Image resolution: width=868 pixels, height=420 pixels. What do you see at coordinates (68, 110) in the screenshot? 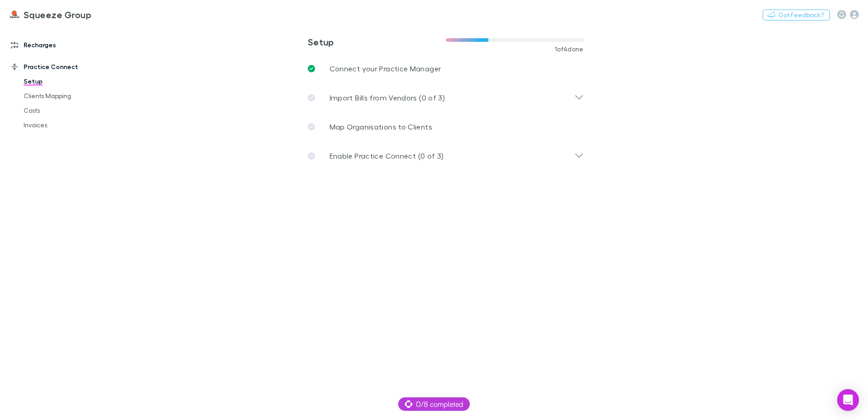
I see `a: Costs` at bounding box center [68, 110].